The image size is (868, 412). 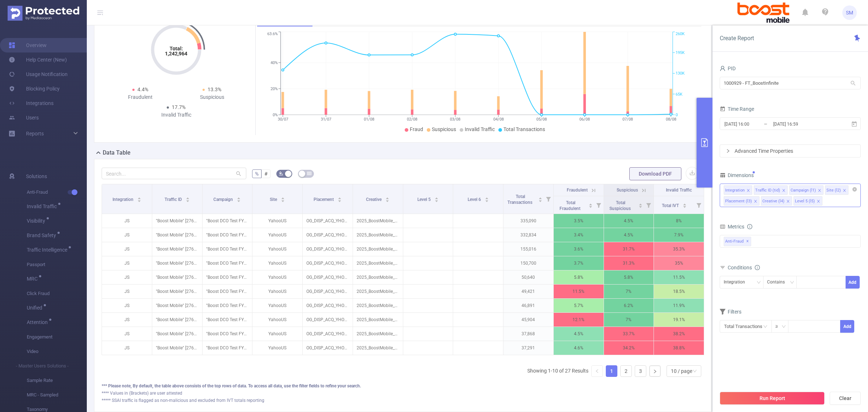 I want to click on span: Anti-Fraud, so click(x=738, y=241).